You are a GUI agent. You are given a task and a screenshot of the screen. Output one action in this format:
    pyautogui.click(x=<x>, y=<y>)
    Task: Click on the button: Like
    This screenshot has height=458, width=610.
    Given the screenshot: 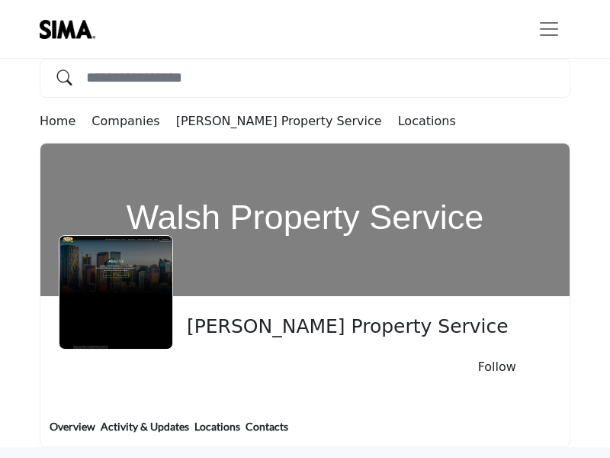 What is the action you would take?
    pyautogui.click(x=442, y=367)
    